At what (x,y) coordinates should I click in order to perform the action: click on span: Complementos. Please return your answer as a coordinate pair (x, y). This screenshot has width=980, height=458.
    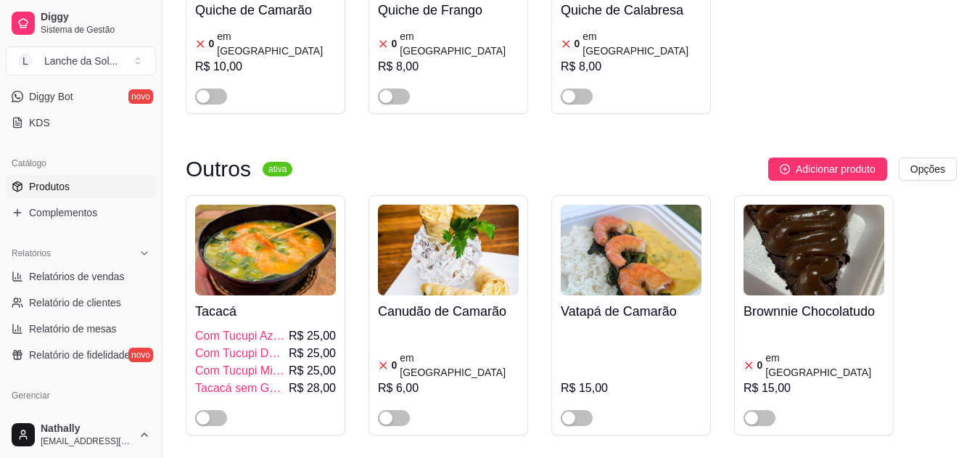
    Looking at the image, I should click on (63, 213).